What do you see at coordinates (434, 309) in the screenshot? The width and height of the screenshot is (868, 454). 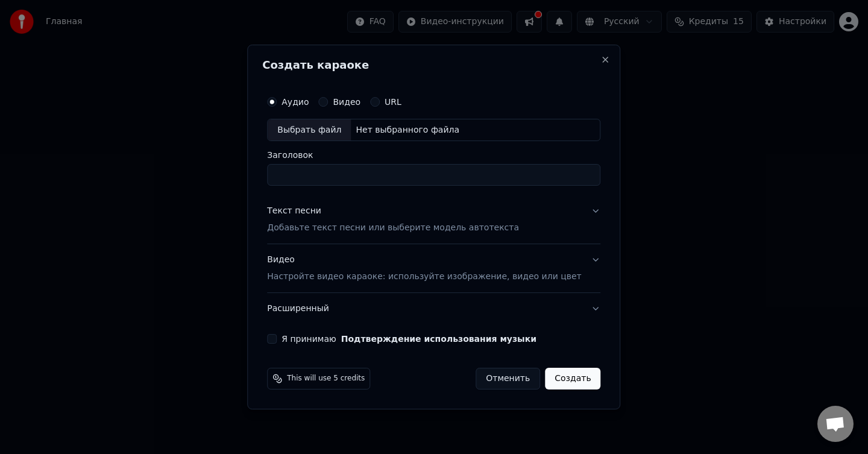 I see `button: Расширенный` at bounding box center [434, 309].